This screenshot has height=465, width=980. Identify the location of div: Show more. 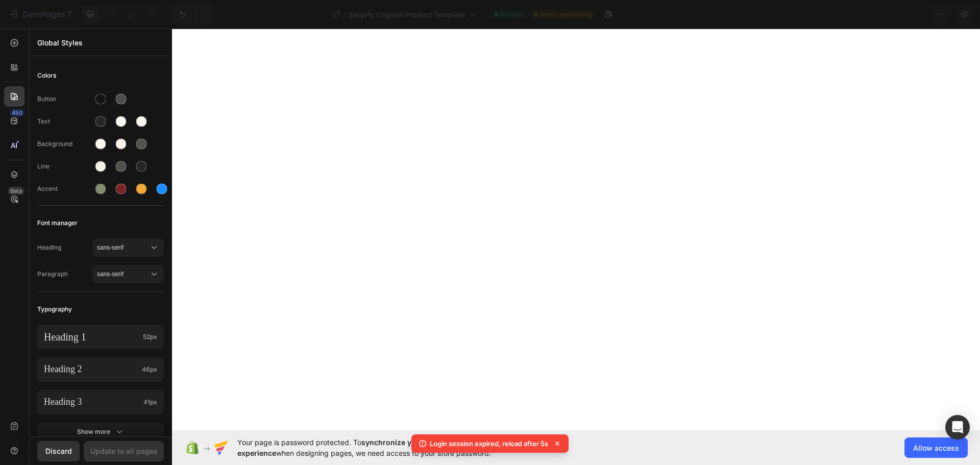
(101, 432).